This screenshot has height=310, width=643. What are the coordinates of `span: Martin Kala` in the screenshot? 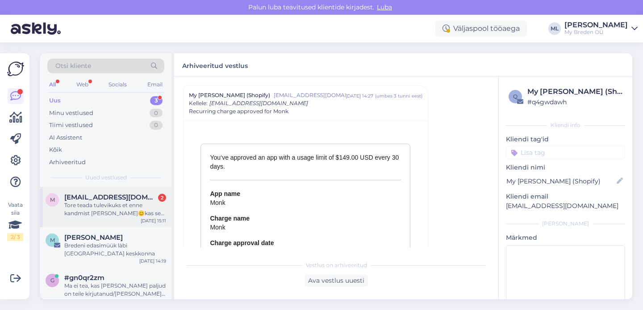 It's located at (93, 237).